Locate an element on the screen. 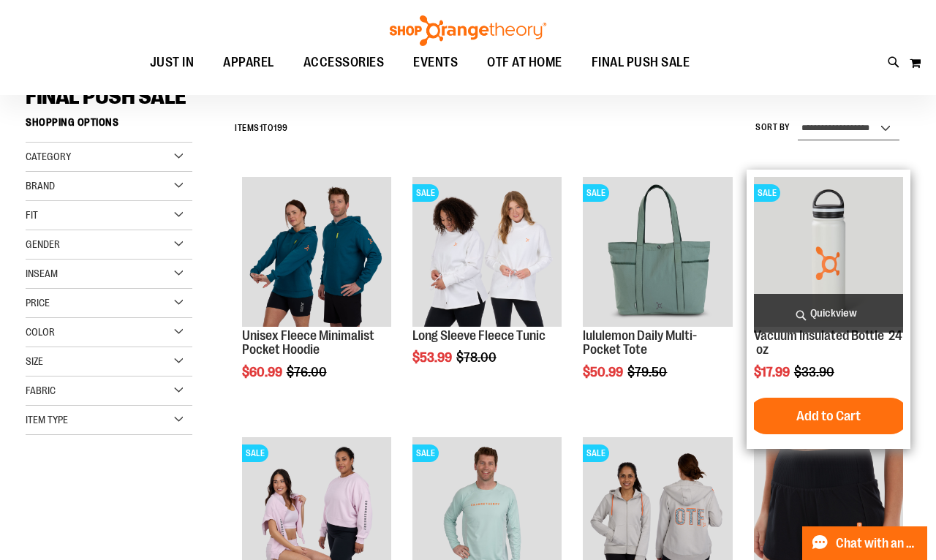 This screenshot has height=560, width=936. span: $17.99 is located at coordinates (773, 372).